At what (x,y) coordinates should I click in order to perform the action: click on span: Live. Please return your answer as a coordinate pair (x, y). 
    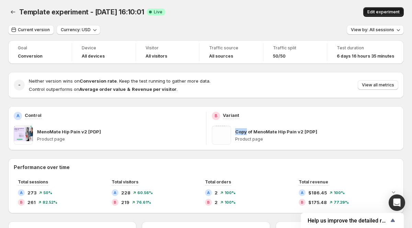
    Looking at the image, I should click on (158, 12).